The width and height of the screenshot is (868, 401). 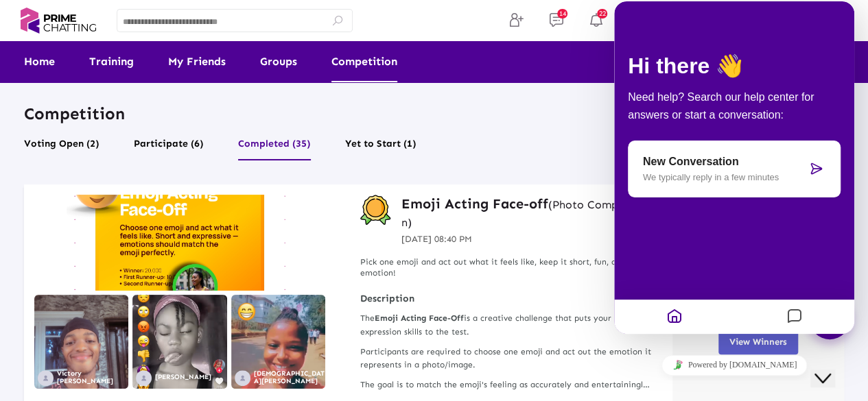 What do you see at coordinates (506, 385) in the screenshot?
I see `p: The goal is to match the emoji's feeling as accurately and entertainingly as possible, whether it...` at bounding box center [506, 385].